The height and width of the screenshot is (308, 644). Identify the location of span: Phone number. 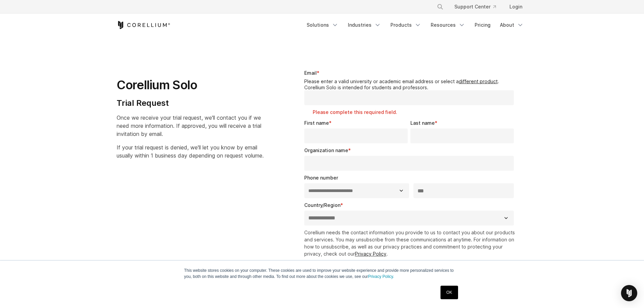
(321, 177).